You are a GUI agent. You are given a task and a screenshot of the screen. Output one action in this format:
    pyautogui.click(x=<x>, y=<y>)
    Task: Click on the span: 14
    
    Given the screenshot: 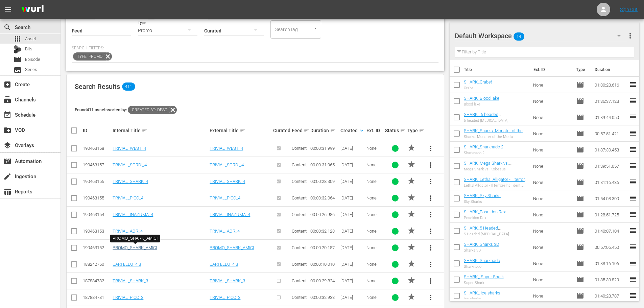 What is the action you would take?
    pyautogui.click(x=519, y=37)
    